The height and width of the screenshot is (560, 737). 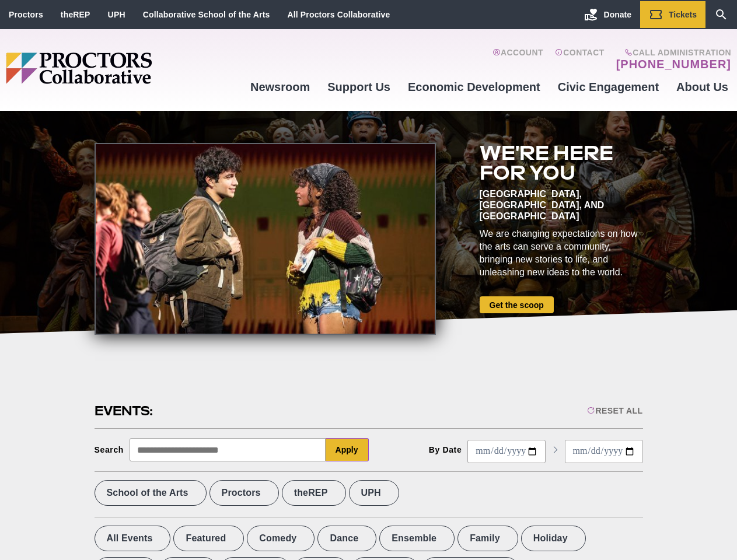 I want to click on div: We are changing expectations on how the arts can serve a community, bringing new stories to life,..., so click(x=562, y=253).